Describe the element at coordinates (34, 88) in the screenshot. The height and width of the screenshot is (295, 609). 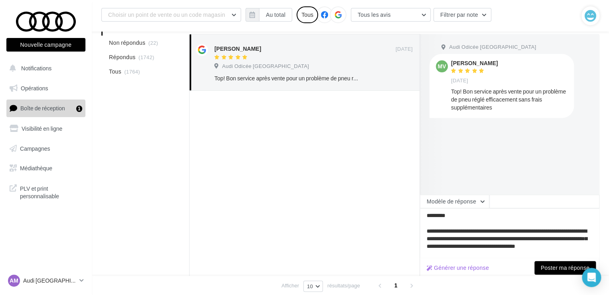
I see `span: Opérations` at that location.